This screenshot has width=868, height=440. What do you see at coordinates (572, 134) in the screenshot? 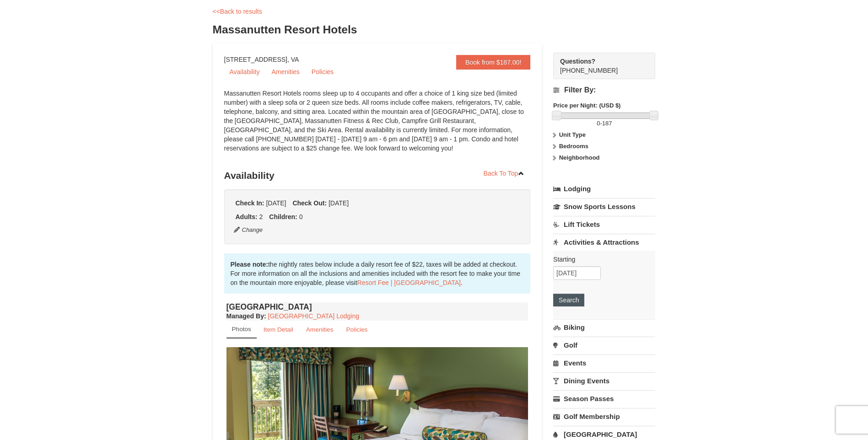
I see `strong: Unit Type` at bounding box center [572, 134].